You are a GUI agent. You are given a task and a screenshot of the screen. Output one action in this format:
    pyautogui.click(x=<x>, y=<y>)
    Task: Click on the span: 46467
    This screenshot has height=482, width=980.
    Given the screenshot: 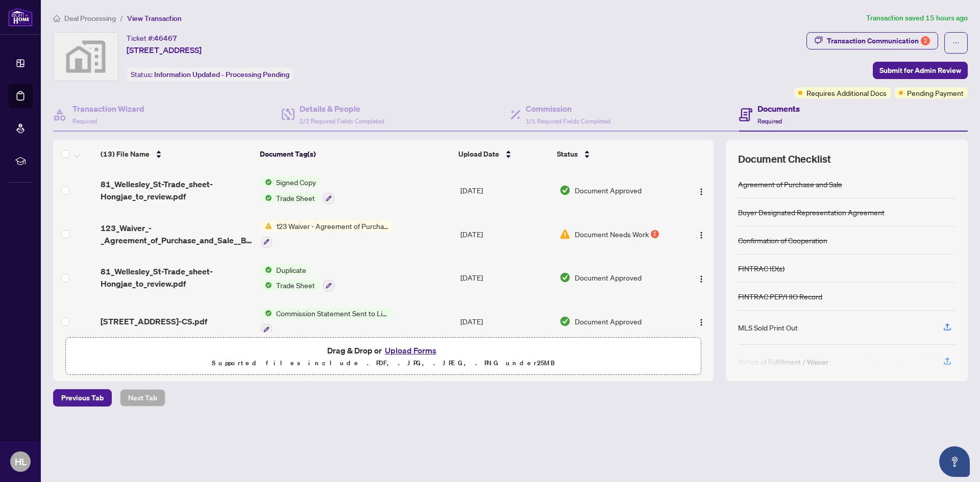 What is the action you would take?
    pyautogui.click(x=165, y=38)
    